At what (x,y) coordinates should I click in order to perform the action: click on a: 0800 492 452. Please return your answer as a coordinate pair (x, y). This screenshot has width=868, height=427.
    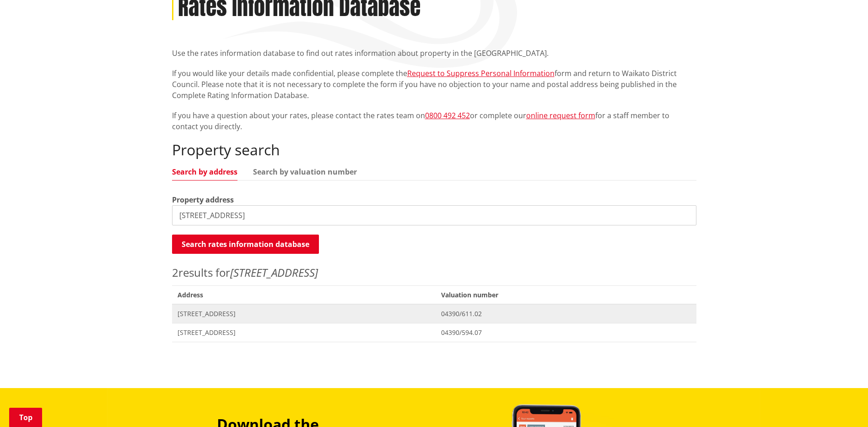
    Looking at the image, I should click on (448, 115).